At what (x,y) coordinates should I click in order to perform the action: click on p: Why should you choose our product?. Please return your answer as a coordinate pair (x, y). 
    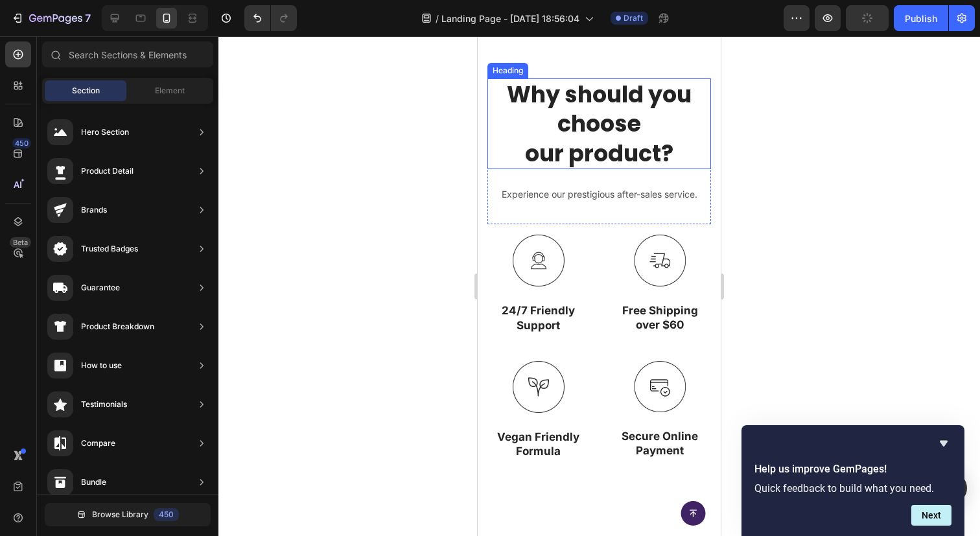
    Looking at the image, I should click on (121, 87).